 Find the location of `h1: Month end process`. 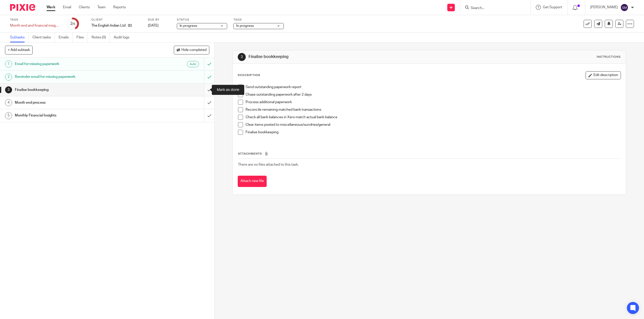

h1: Month end process is located at coordinates (76, 103).